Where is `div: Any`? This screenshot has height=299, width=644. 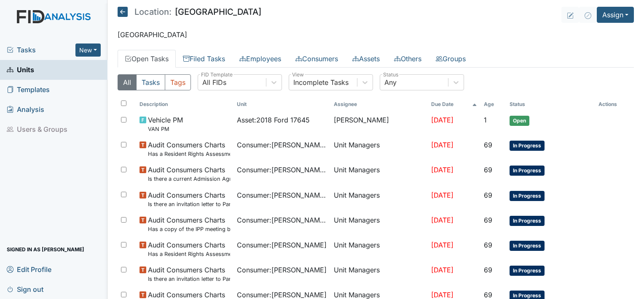
div: Any is located at coordinates (390, 83).